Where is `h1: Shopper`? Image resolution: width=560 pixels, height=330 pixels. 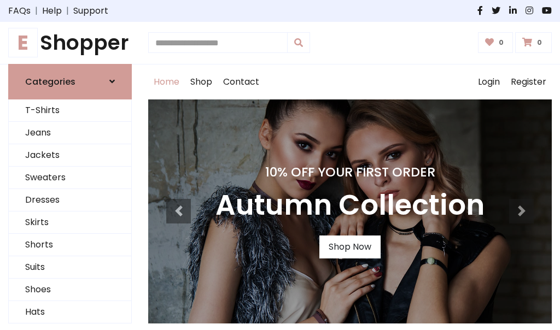 h1: Shopper is located at coordinates (70, 43).